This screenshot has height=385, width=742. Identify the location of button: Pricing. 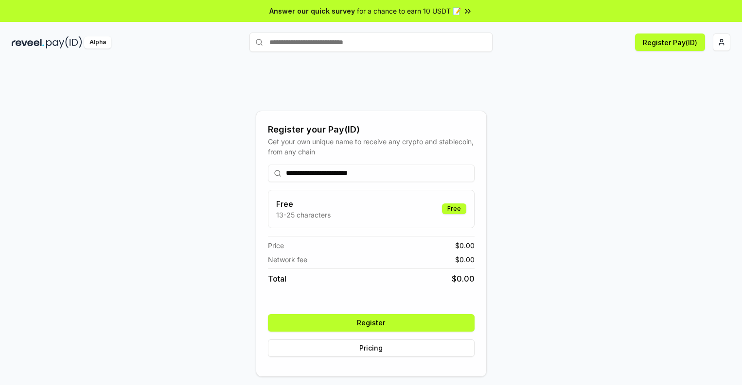
(371, 348).